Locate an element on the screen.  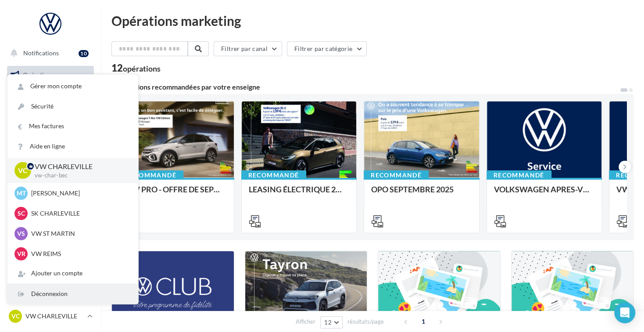
div: 12 is located at coordinates (136, 68).